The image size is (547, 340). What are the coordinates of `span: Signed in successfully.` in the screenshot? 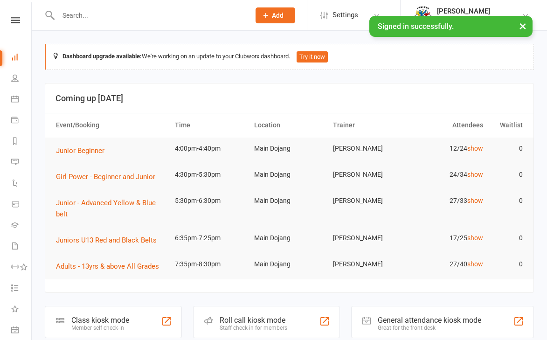 It's located at (416, 26).